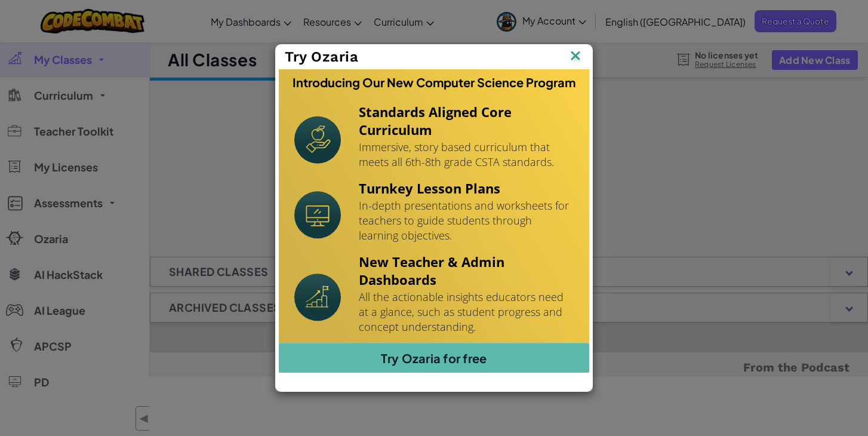  I want to click on a: Try Ozaria for free, so click(434, 358).